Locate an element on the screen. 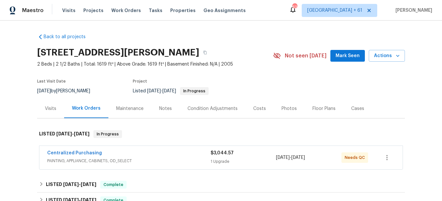  span: PAINTING, APPLIANCE, CABINETS, OD_SELECT is located at coordinates (129, 161).